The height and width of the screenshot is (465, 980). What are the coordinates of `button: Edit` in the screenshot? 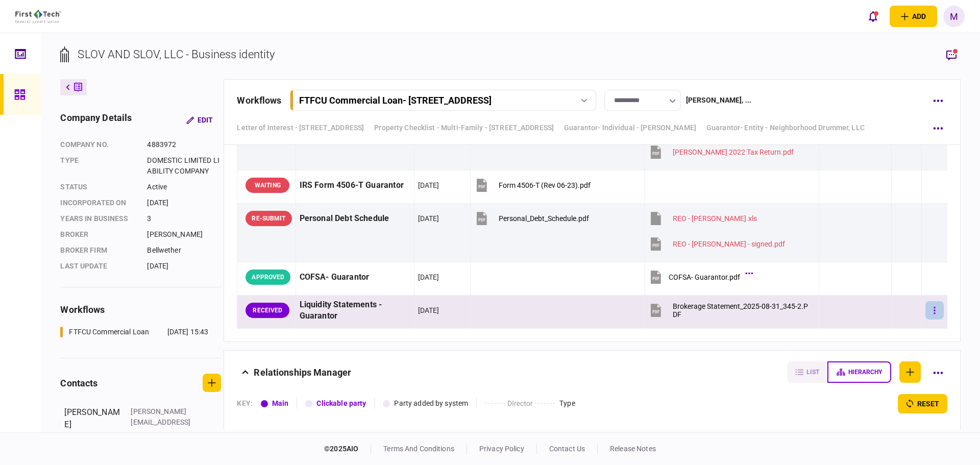 It's located at (199, 120).